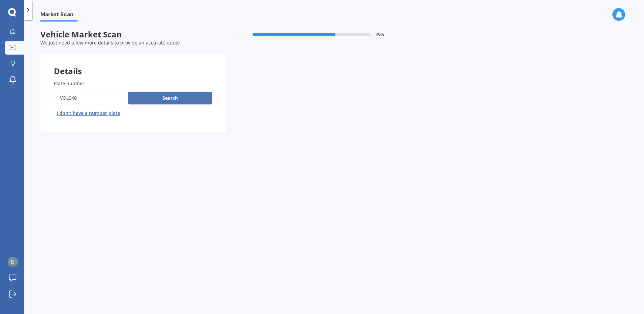 The height and width of the screenshot is (314, 644). I want to click on span: We just need a few more details to provide an accurate quote, so click(110, 42).